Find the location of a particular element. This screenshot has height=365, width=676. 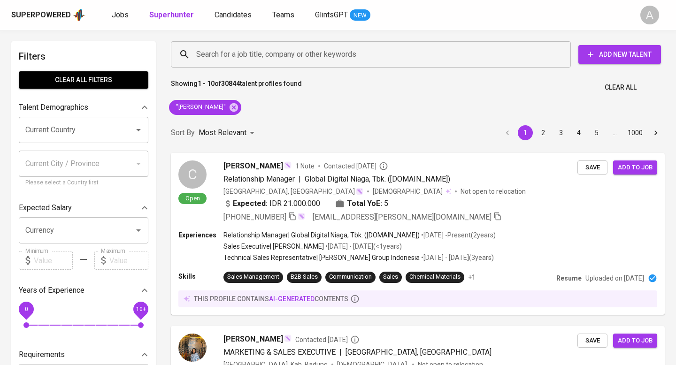

div: Chemical Materials is located at coordinates (435, 277).